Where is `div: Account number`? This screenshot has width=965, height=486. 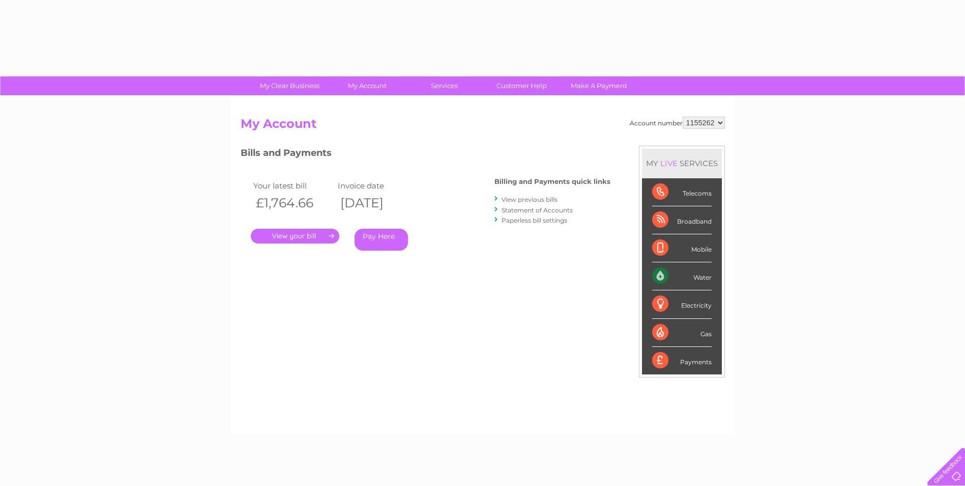
div: Account number is located at coordinates (677, 123).